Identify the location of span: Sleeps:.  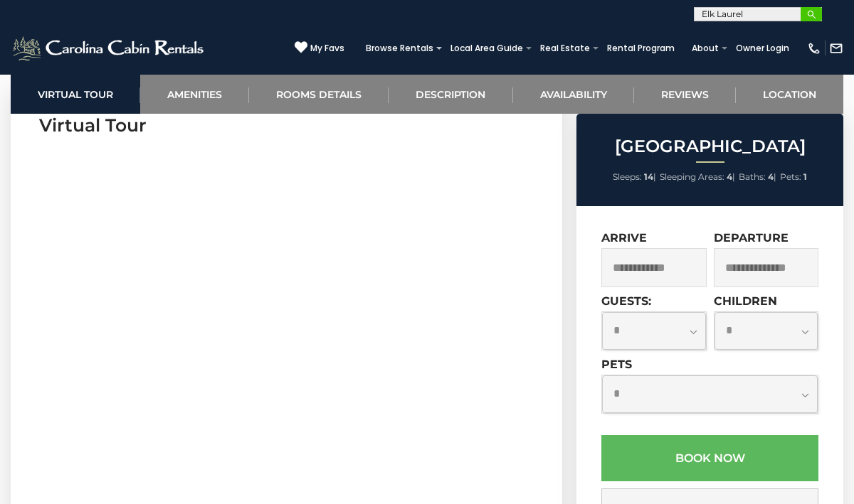
(627, 176).